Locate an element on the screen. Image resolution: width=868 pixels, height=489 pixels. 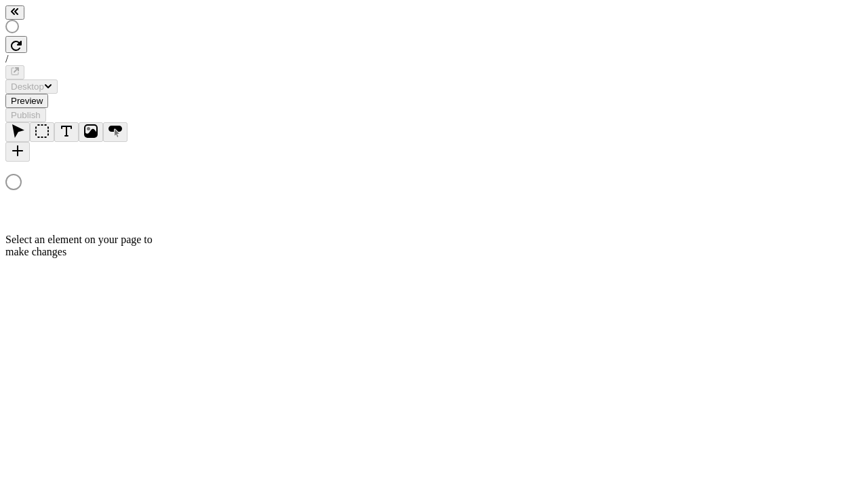
button: Image is located at coordinates (91, 132).